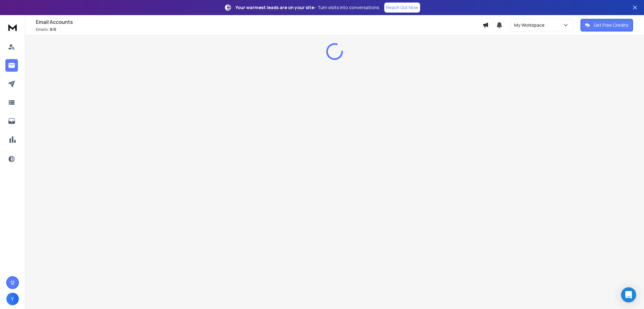 This screenshot has width=644, height=309. What do you see at coordinates (13, 299) in the screenshot?
I see `button: Y` at bounding box center [13, 299].